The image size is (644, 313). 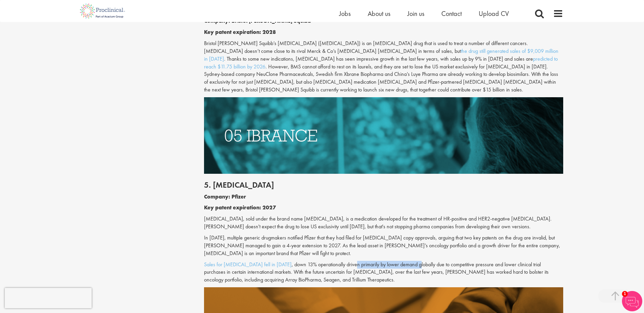 I want to click on span: 1, so click(x=624, y=294).